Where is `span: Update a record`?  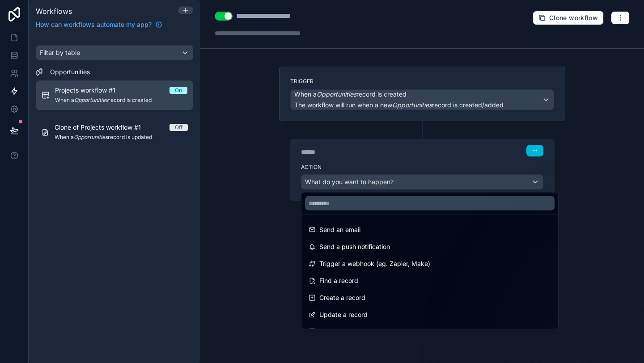
span: Update a record is located at coordinates (343, 315).